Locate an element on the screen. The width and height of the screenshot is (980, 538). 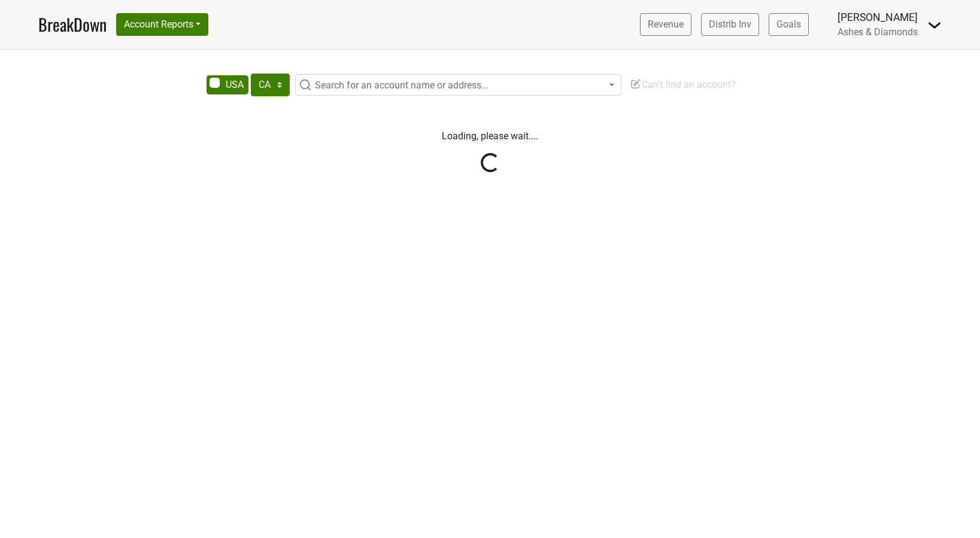
span: Ashes & Diamonds is located at coordinates (878, 32).